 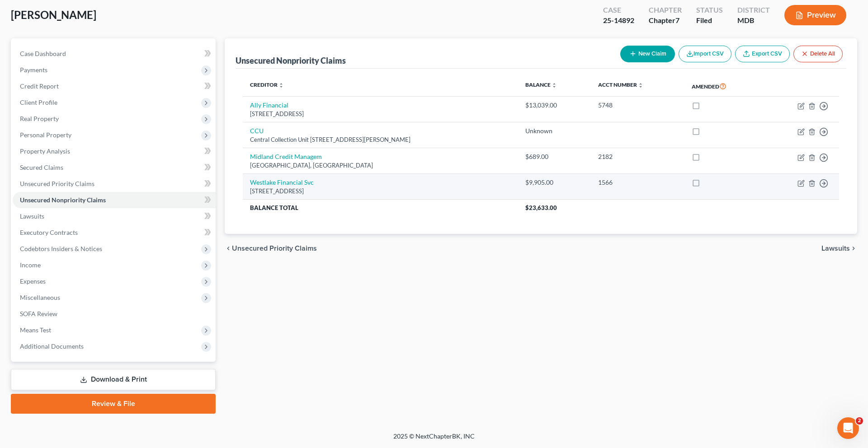 What do you see at coordinates (291, 60) in the screenshot?
I see `div: Unsecured Nonpriority Claims` at bounding box center [291, 60].